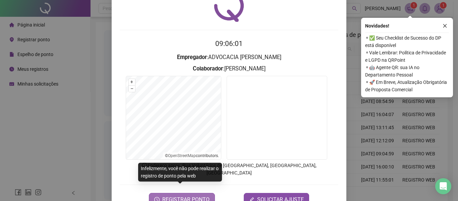 Image resolution: width=458 pixels, height=201 pixels. I want to click on span: ⚬ Vale Lembrar: Política de Privacidade e LGPD na QRPoint, so click(407, 56).